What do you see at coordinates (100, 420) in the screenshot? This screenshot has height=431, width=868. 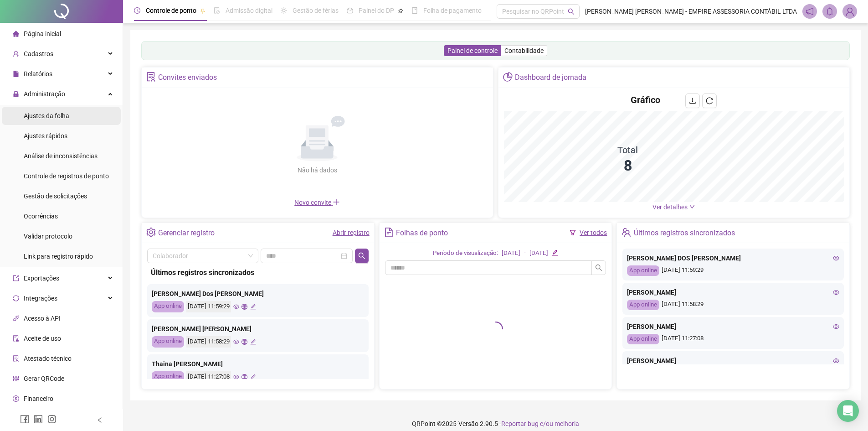 I see `span: left` at bounding box center [100, 420].